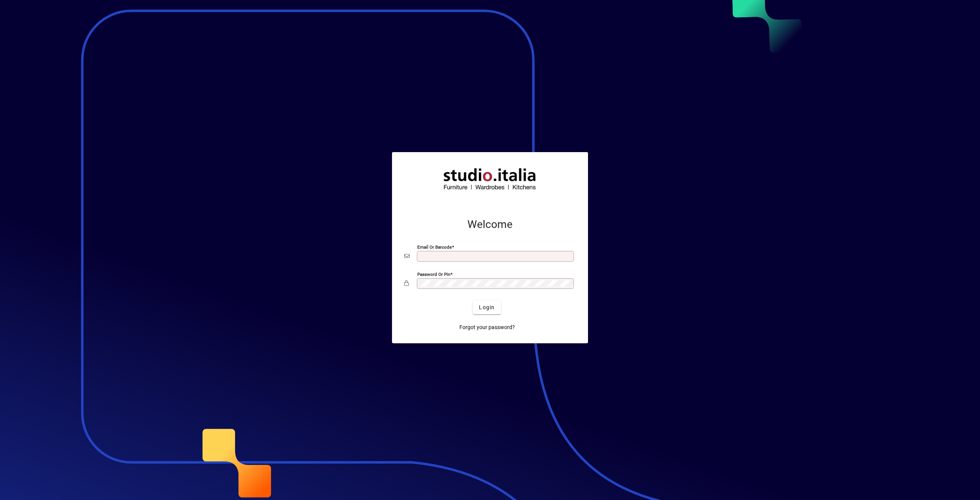 The image size is (980, 500). What do you see at coordinates (490, 225) in the screenshot?
I see `h2: Welcome` at bounding box center [490, 225].